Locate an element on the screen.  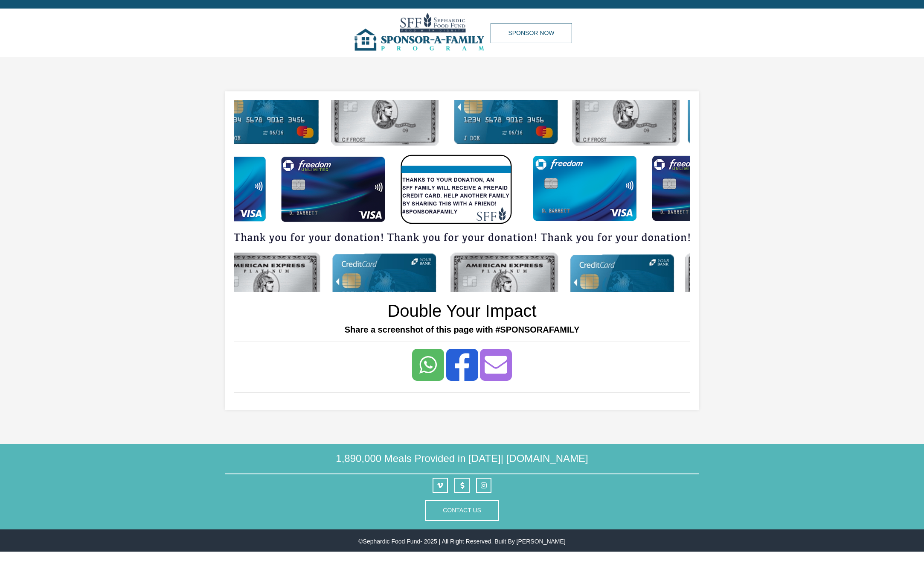
a: Sephardic Food Fund is located at coordinates (391, 541).